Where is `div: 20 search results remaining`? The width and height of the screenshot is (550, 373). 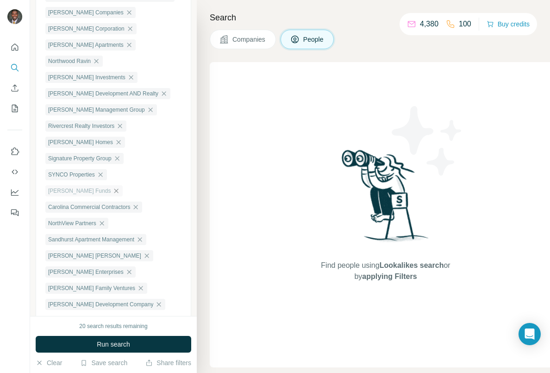 div: 20 search results remaining is located at coordinates (113, 326).